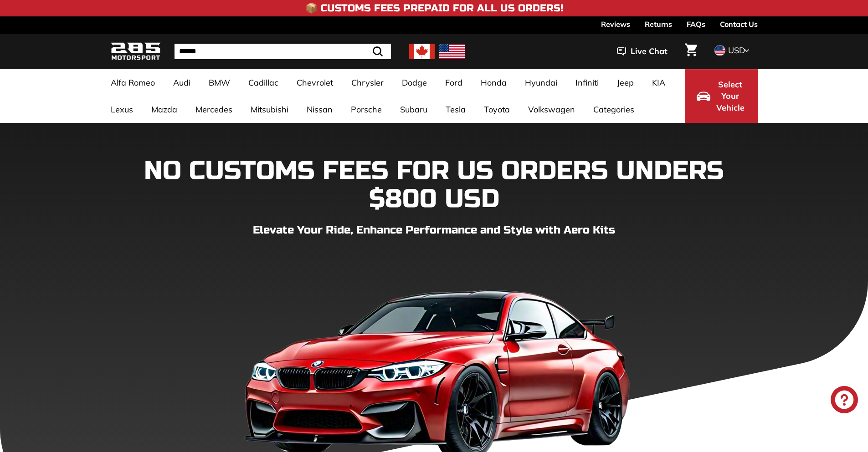 This screenshot has height=452, width=868. What do you see at coordinates (136, 52) in the screenshot?
I see `img: Logo_285_Motorsport_areodynamics_components` at bounding box center [136, 52].